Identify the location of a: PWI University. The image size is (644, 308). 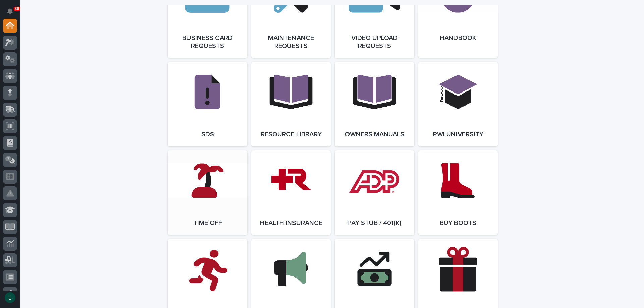
(458, 104).